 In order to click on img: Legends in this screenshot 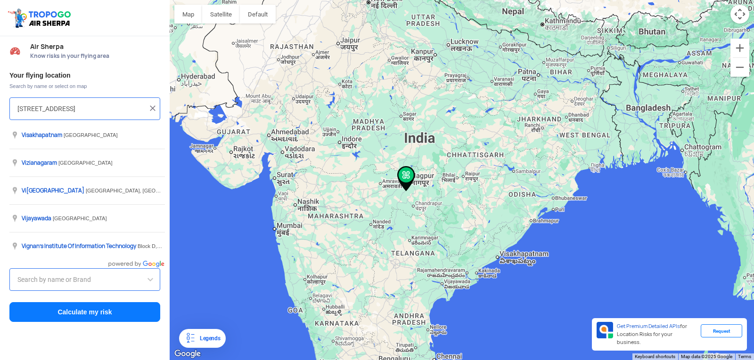, I will do `click(190, 339)`.